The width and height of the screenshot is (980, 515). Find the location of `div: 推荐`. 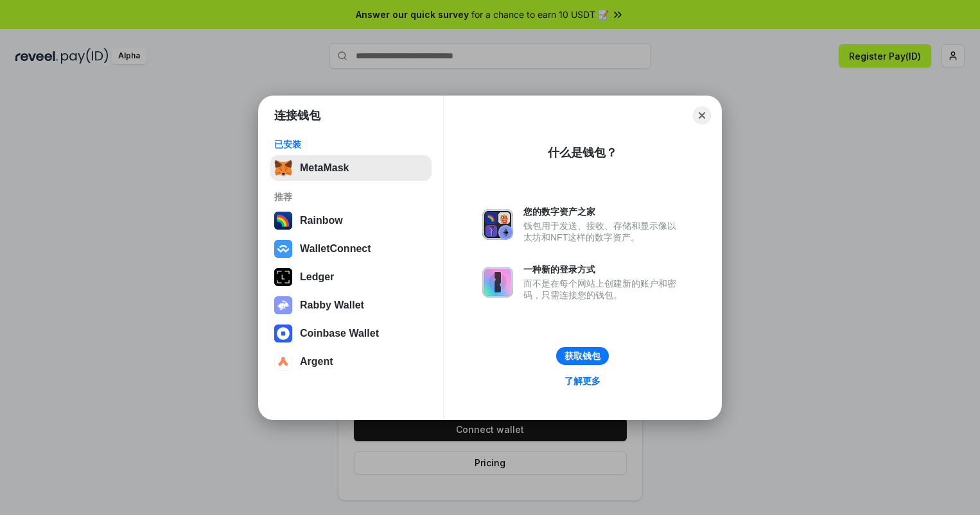

div: 推荐 is located at coordinates (351, 197).